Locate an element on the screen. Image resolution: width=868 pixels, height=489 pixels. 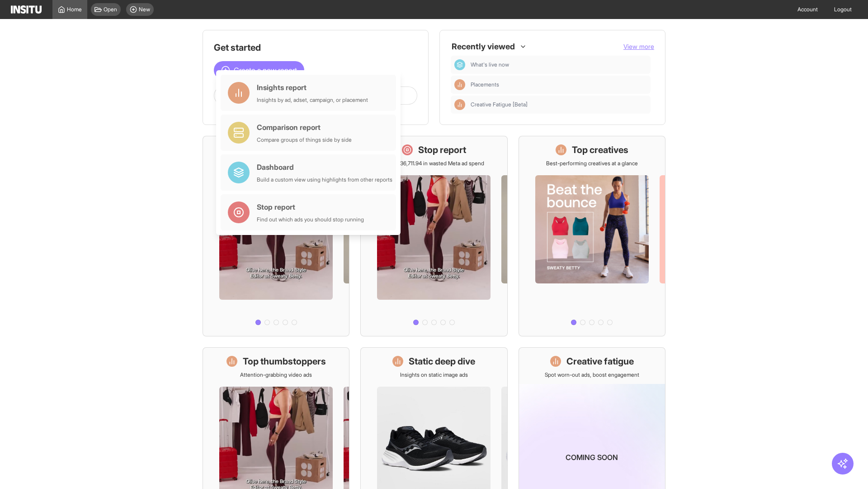
a: Top creativesBest-performing creatives at a glance is located at coordinates (592, 236).